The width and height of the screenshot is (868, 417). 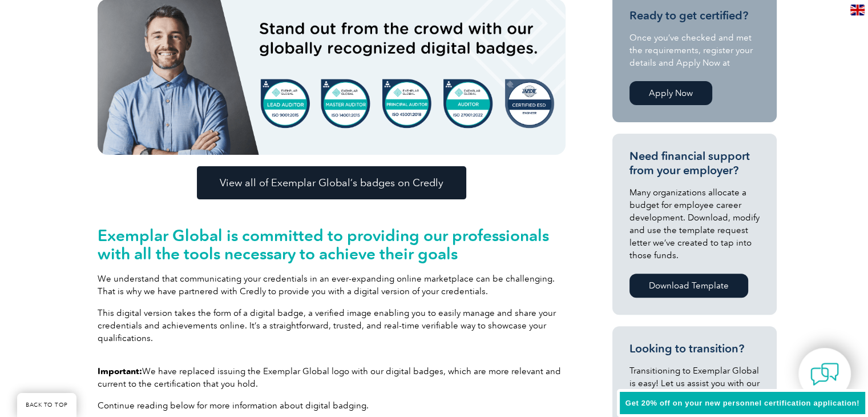 What do you see at coordinates (742, 403) in the screenshot?
I see `span: Get 20% off on your new personnel certification application!` at bounding box center [742, 403].